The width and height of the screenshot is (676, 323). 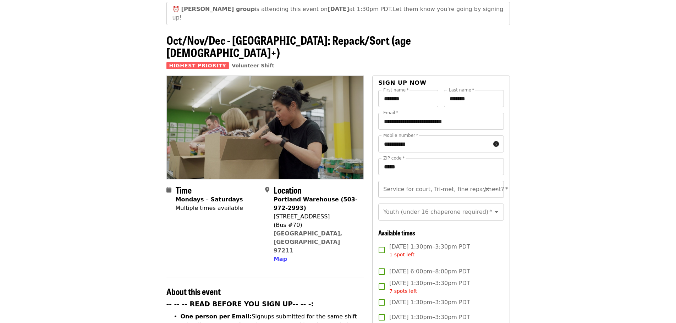 I want to click on a: Volunteer Shift, so click(x=253, y=66).